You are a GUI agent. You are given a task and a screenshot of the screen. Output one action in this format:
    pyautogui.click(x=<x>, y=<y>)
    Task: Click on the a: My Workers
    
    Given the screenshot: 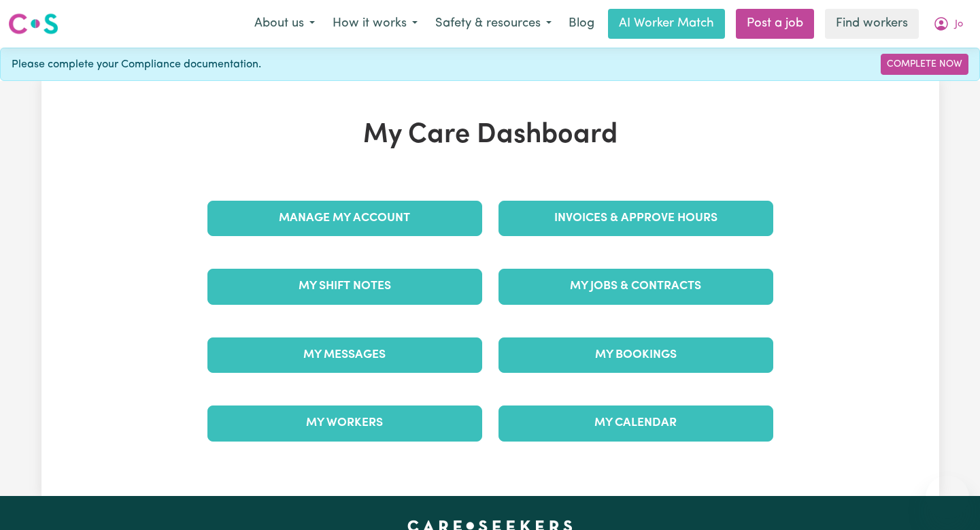 What is the action you would take?
    pyautogui.click(x=345, y=423)
    